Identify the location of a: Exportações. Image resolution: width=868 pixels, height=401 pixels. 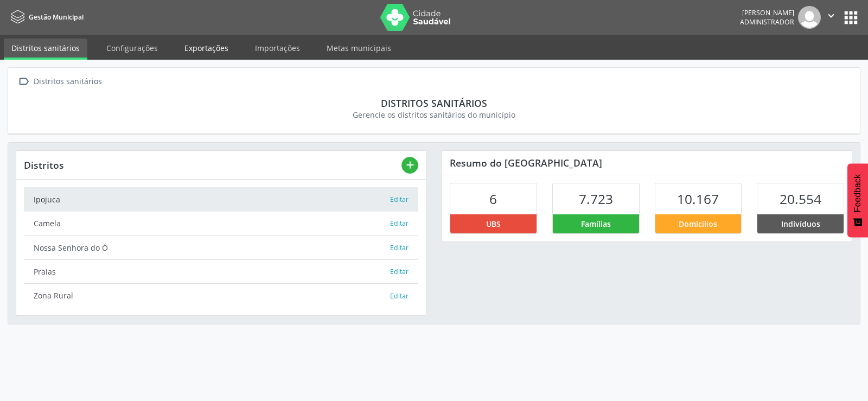
(206, 48).